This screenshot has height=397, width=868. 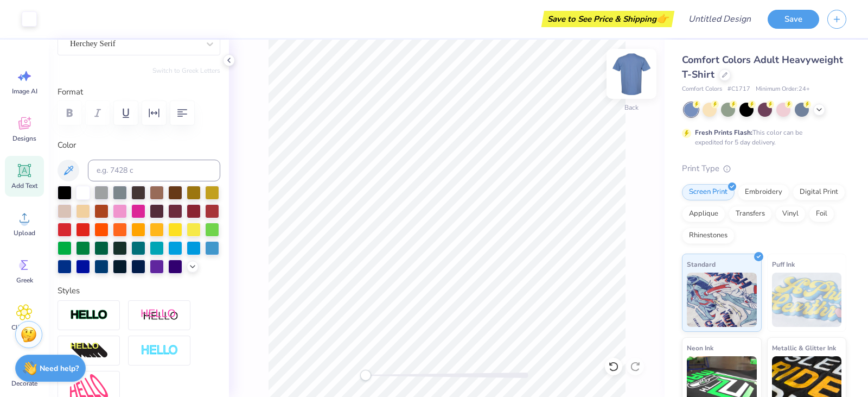 What do you see at coordinates (708, 236) in the screenshot?
I see `div: Rhinestones` at bounding box center [708, 236].